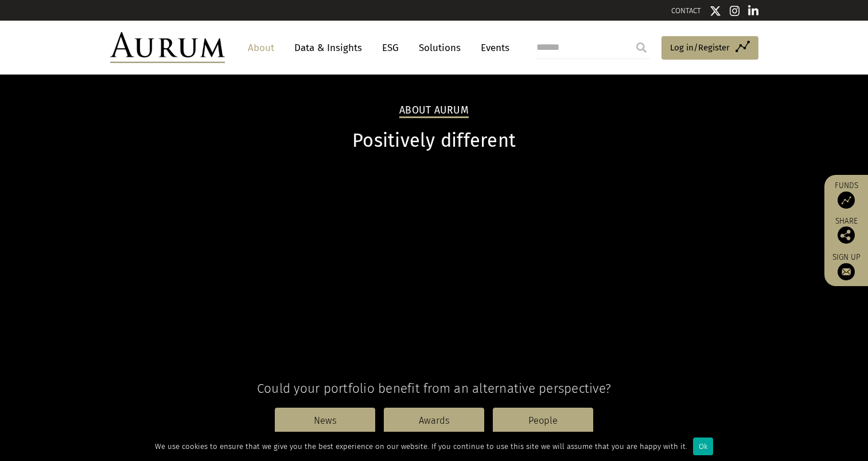 The height and width of the screenshot is (461, 868). I want to click on span: Log in/Register, so click(700, 48).